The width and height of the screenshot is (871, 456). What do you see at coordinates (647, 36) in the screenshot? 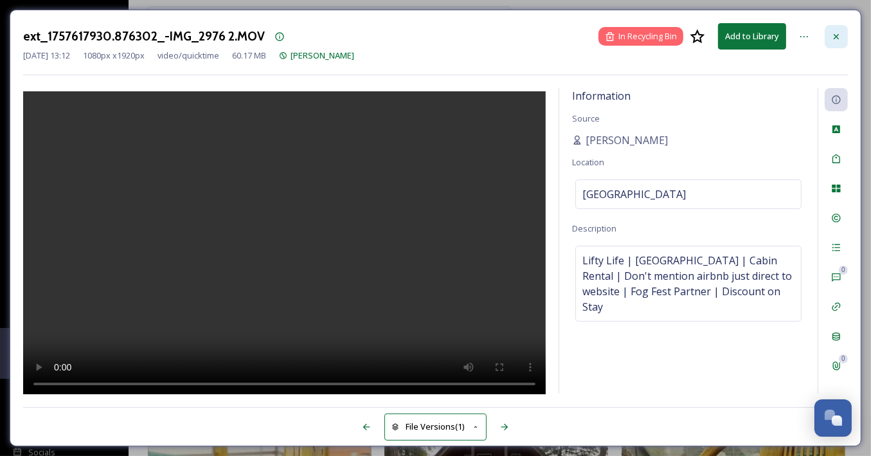
I see `span: In Recycling Bin` at bounding box center [647, 36].